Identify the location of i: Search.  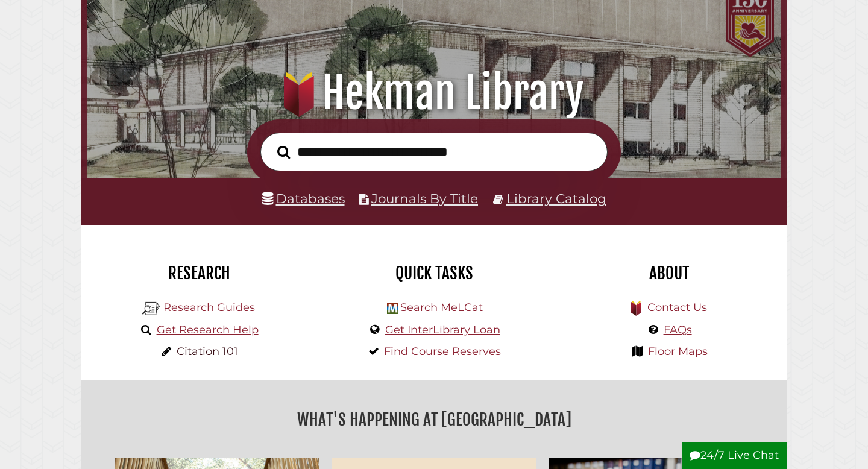
(283, 151).